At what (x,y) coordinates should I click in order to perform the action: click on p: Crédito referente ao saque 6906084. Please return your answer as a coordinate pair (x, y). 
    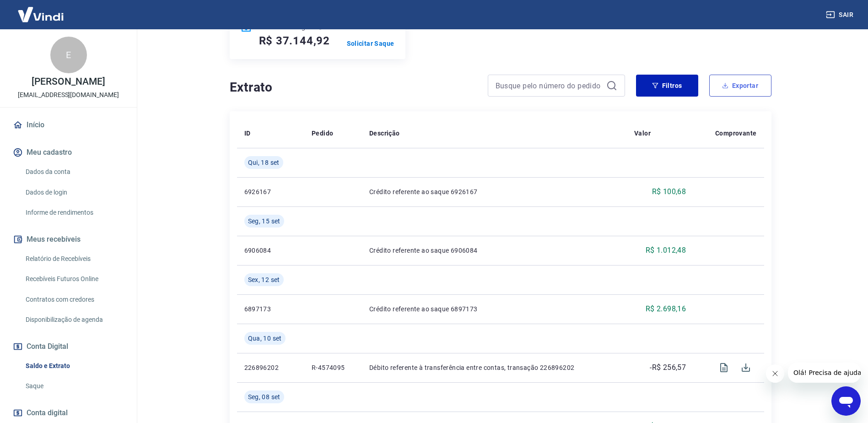
    Looking at the image, I should click on (494, 250).